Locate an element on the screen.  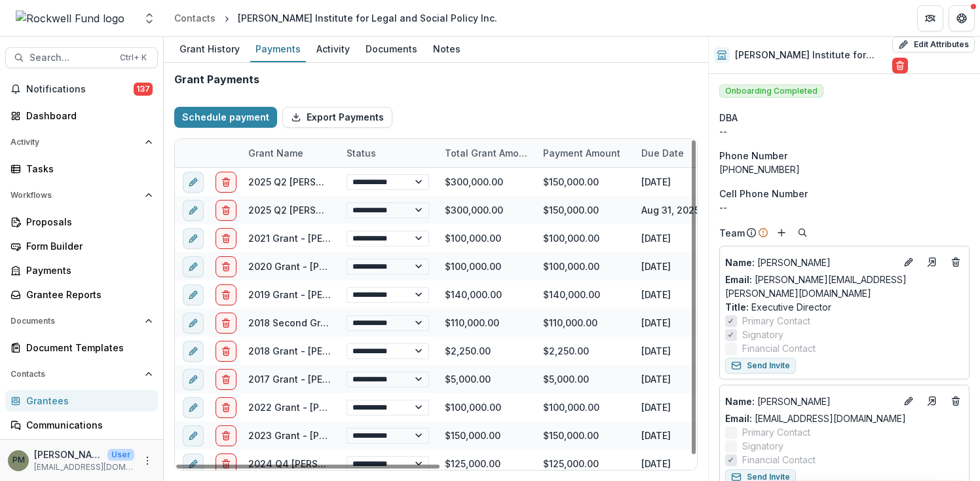
p: Team is located at coordinates (732, 233).